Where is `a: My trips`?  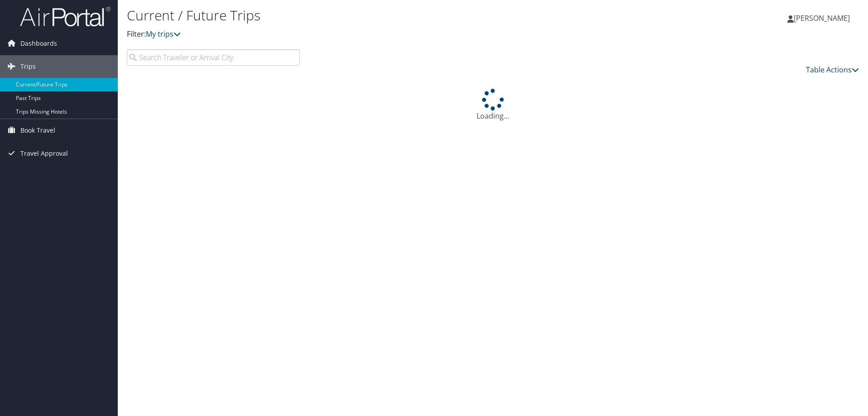 a: My trips is located at coordinates (163, 34).